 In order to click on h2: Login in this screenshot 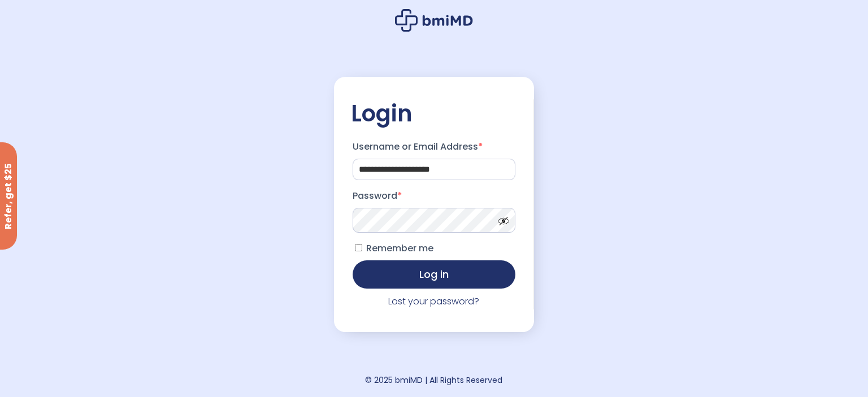, I will do `click(434, 114)`.